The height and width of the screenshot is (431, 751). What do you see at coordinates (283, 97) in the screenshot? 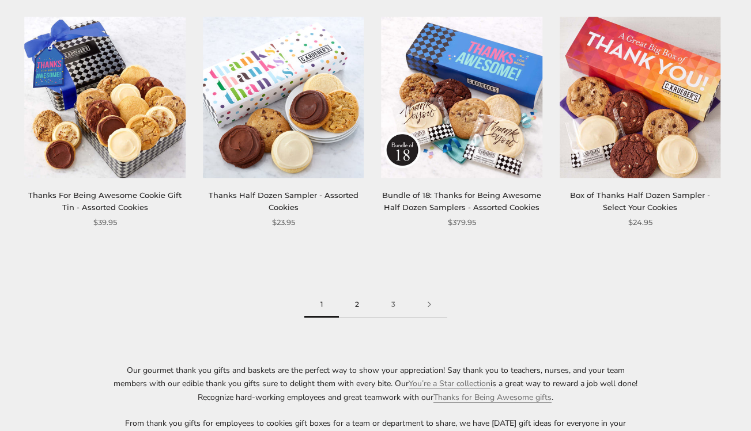
I see `img: Thanks Half Dozen Sampler - Assorted Cookies` at bounding box center [283, 97].